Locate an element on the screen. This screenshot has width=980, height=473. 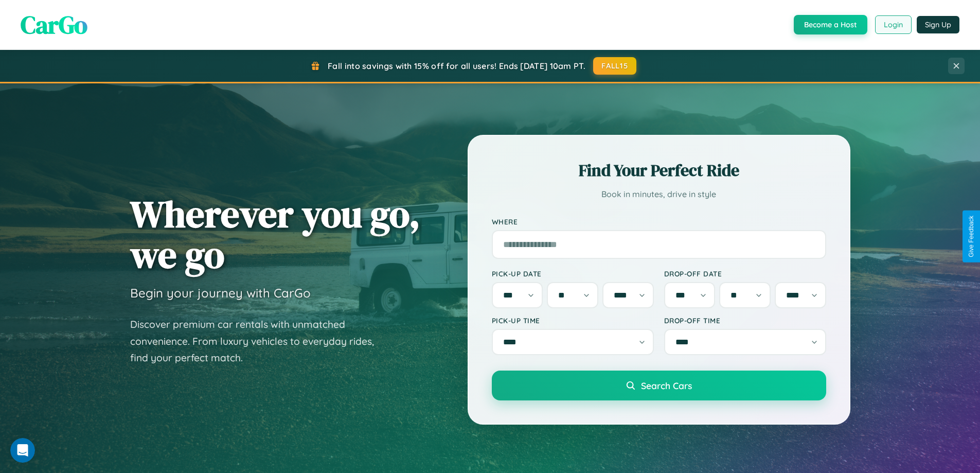
p: Book in minutes, drive in style is located at coordinates (659, 194).